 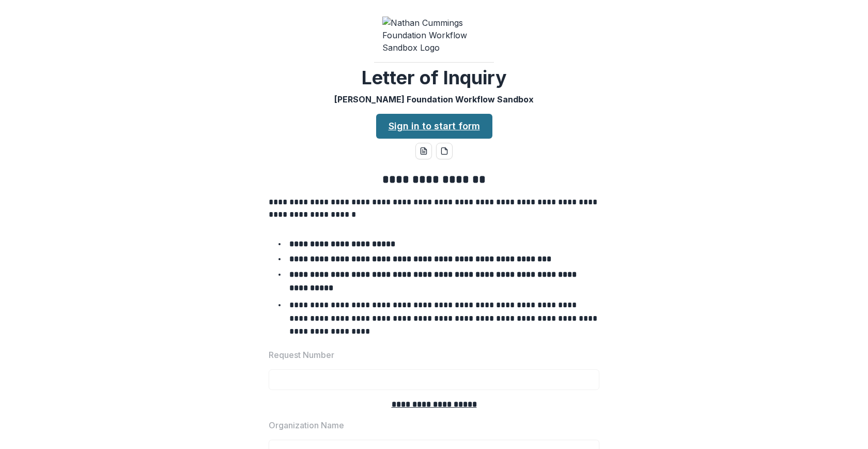 I want to click on p: Request Number, so click(x=301, y=355).